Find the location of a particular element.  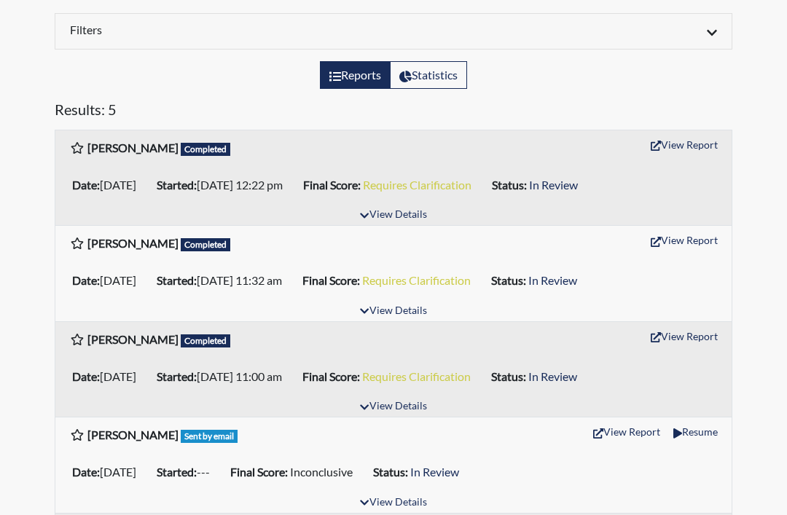

button: Resume is located at coordinates (695, 432).